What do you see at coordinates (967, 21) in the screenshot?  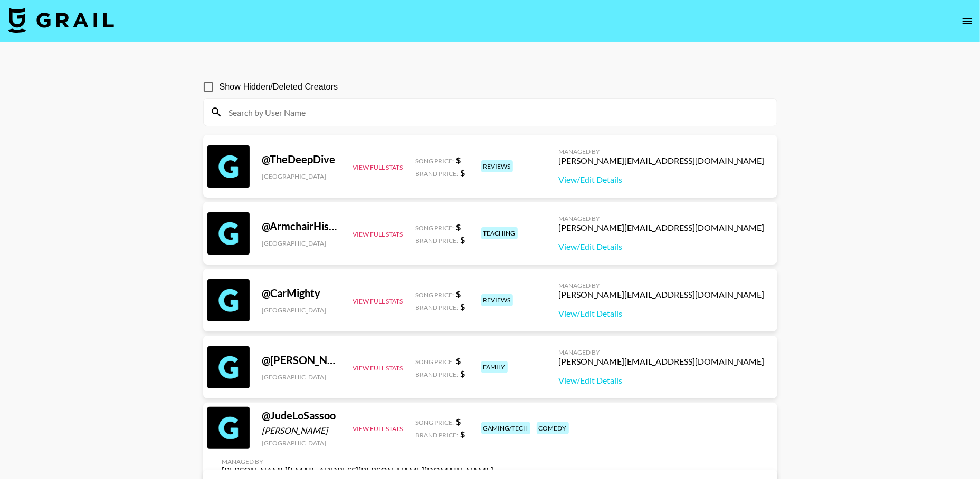 I see `button: open drawer` at bounding box center [967, 21].